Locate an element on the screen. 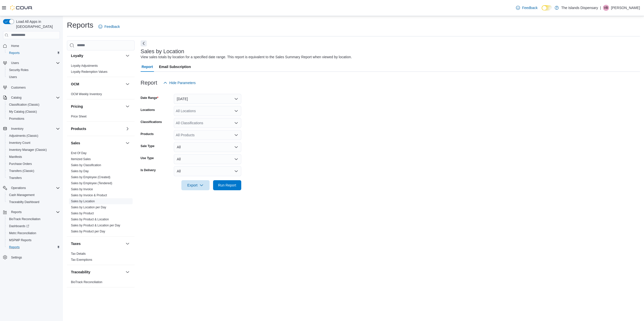 The image size is (644, 321). a: Classification (Classic) is located at coordinates (24, 105).